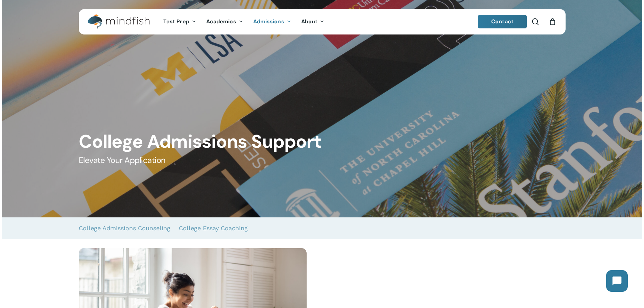 The width and height of the screenshot is (644, 308). I want to click on h1: College Admissions Support, so click(322, 142).